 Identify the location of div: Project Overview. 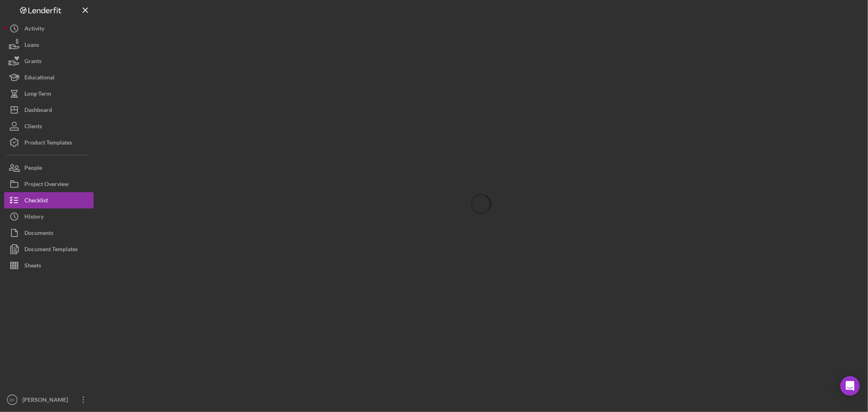
(47, 185).